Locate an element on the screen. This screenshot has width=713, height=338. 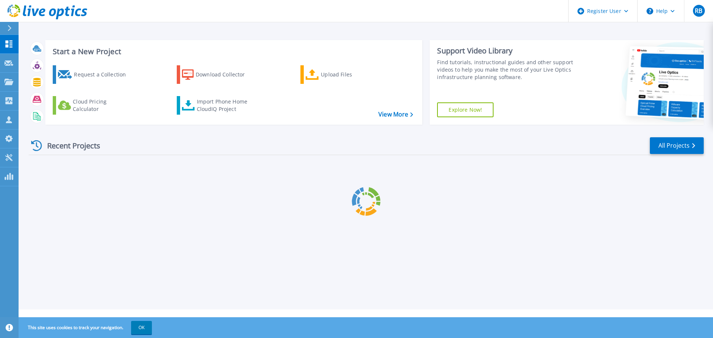
div: Download Collector is located at coordinates (225, 75).